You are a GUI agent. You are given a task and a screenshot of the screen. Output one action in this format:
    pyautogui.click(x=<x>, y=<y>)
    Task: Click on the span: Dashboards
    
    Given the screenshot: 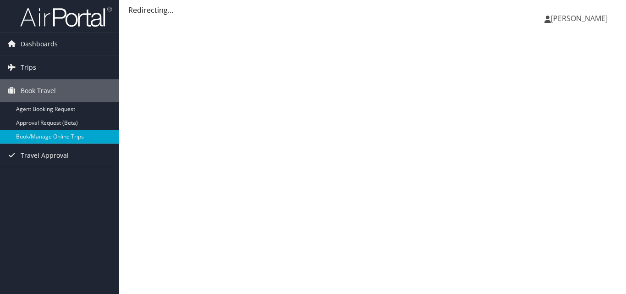 What is the action you would take?
    pyautogui.click(x=39, y=44)
    